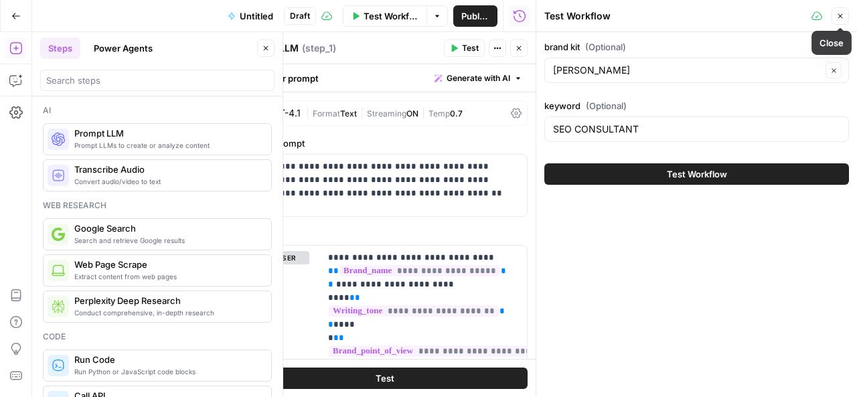  What do you see at coordinates (157, 110) in the screenshot?
I see `div: Ai` at bounding box center [157, 110].